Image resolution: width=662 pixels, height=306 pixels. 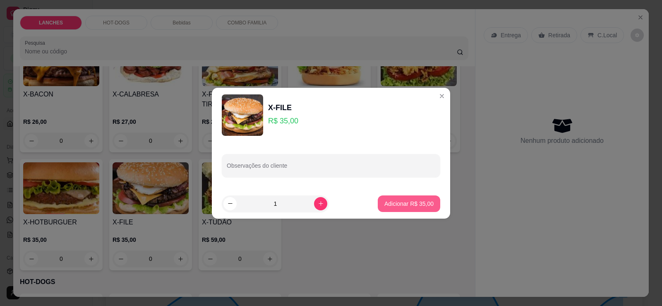 I want to click on div: X-FILE, so click(x=283, y=108).